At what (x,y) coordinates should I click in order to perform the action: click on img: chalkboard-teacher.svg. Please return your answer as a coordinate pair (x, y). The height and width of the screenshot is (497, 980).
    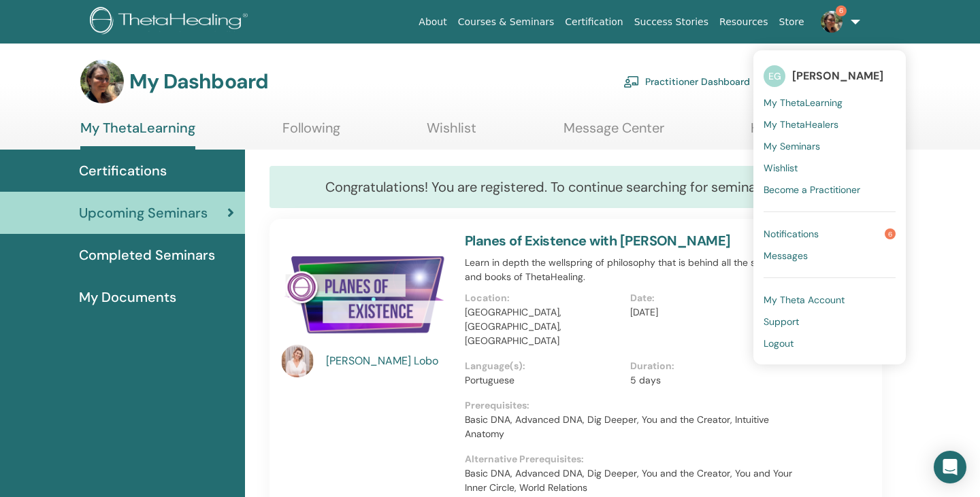
    Looking at the image, I should click on (631, 82).